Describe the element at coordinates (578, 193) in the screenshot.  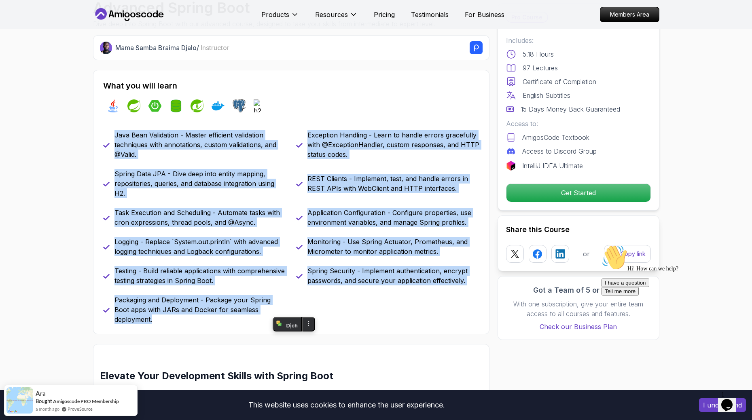
I see `p: Get Started` at that location.